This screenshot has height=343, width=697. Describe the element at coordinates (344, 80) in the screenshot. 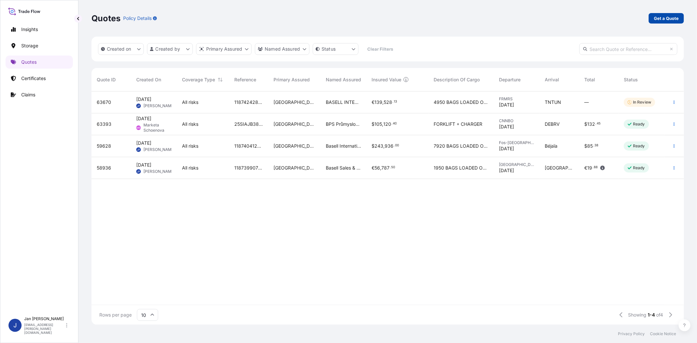

I see `span: Named Assured` at that location.